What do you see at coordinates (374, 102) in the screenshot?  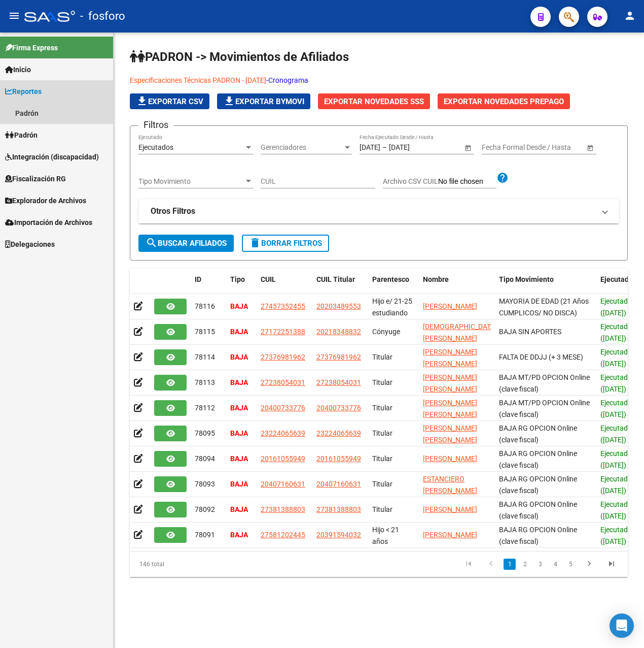 I see `span: Exportar Novedades SSS` at bounding box center [374, 102].